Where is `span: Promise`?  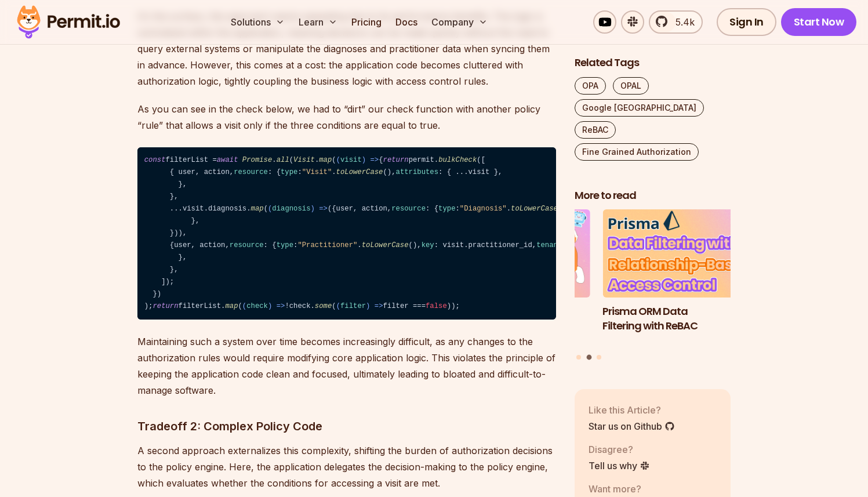 span: Promise is located at coordinates (257, 160).